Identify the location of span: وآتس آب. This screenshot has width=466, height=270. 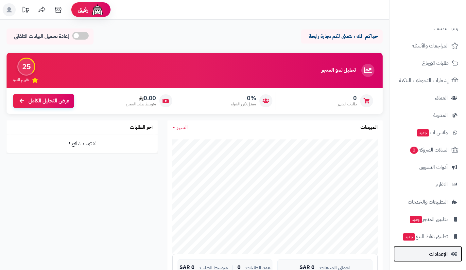
(432, 132).